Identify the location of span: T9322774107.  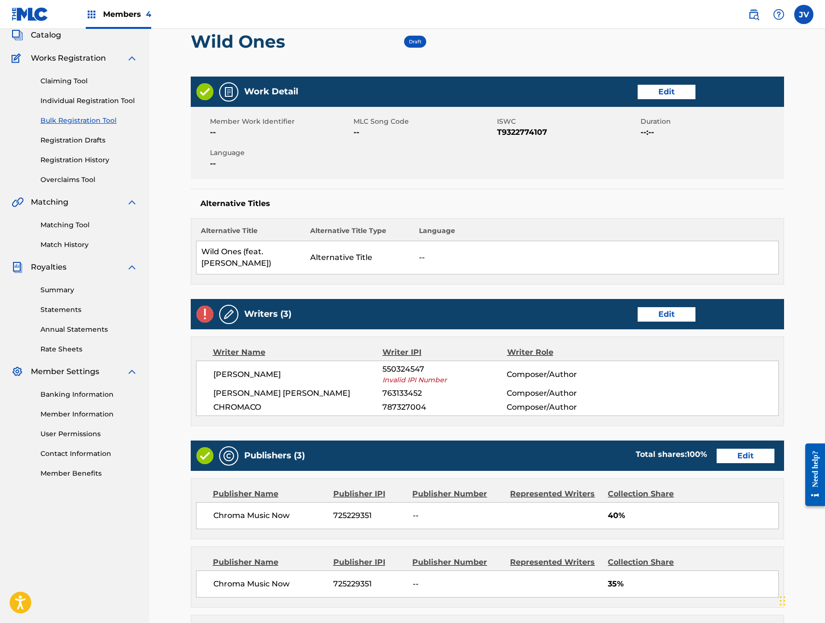
(567, 132).